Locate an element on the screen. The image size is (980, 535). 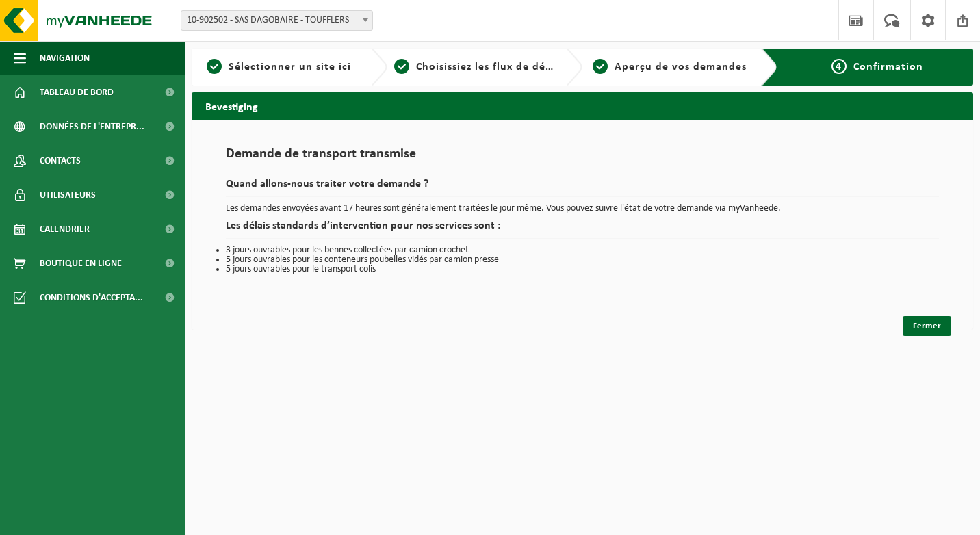
li: 5 jours ouvrables pour les conteneurs poubelles vidés par camion presse is located at coordinates (582, 260).